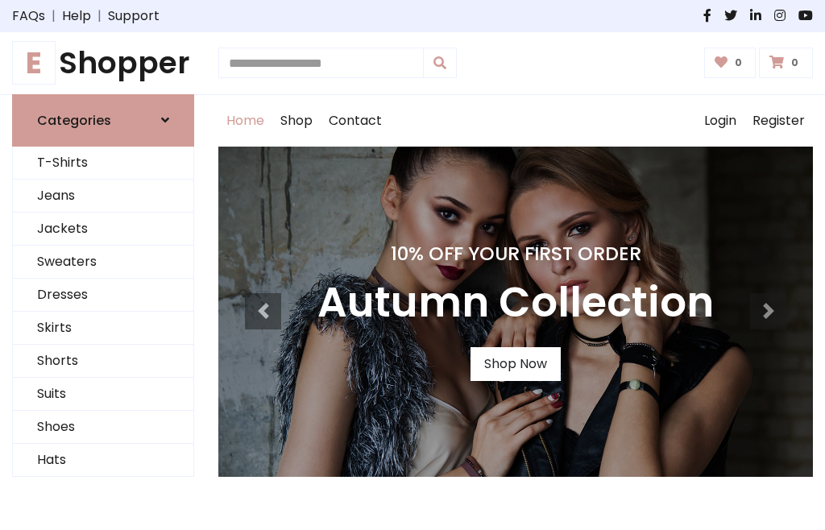  What do you see at coordinates (103, 328) in the screenshot?
I see `a: Skirts` at bounding box center [103, 328].